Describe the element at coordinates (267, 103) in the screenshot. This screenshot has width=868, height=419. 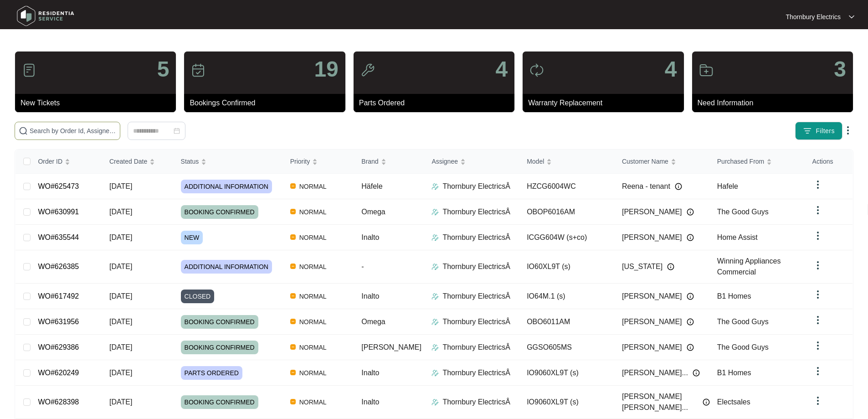
I see `p: Bookings Confirmed` at that location.